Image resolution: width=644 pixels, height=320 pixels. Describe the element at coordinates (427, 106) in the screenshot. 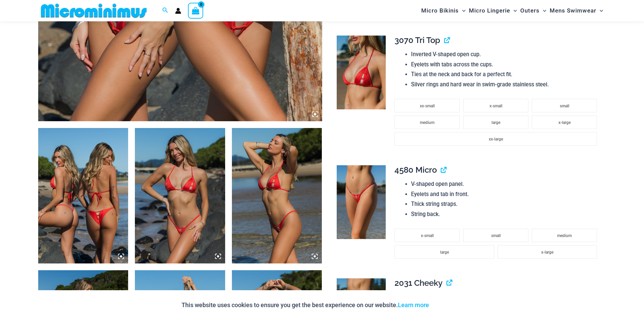

I see `span: xx-small` at that location.